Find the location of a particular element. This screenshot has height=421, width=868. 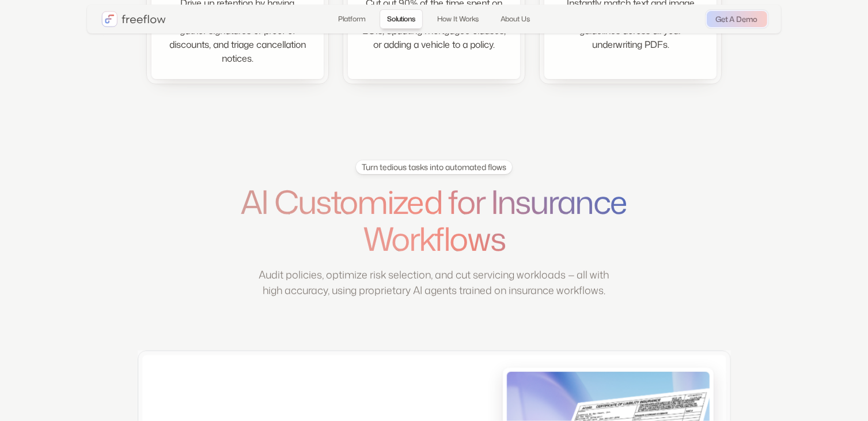

a: Platform is located at coordinates (351, 19).